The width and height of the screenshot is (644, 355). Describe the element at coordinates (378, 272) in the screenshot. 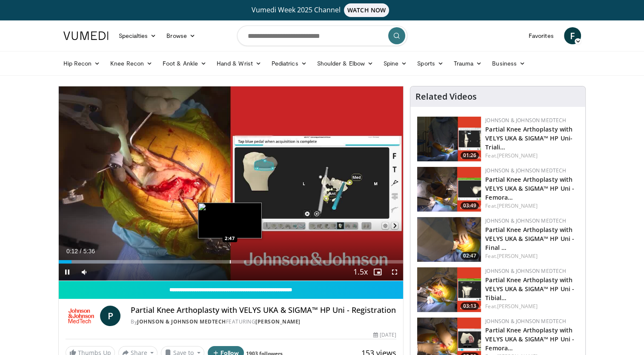

I see `button: Enable picture-in-picture mode` at that location.